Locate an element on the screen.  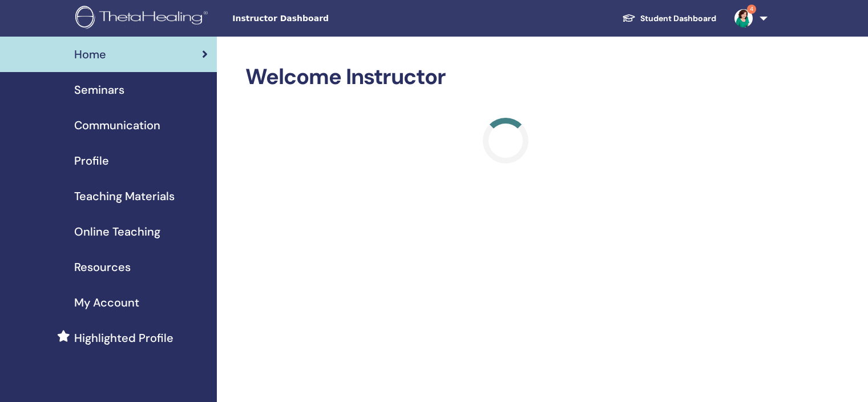
span: Home is located at coordinates (90, 54).